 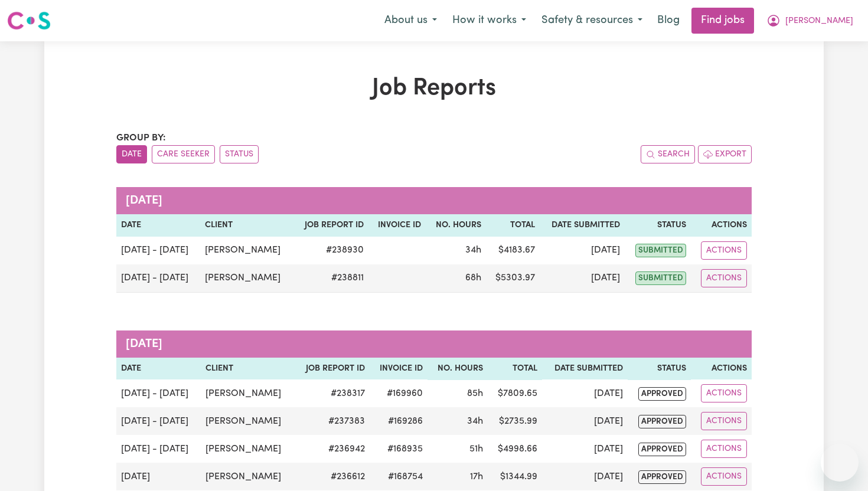 I want to click on button: About us, so click(x=411, y=21).